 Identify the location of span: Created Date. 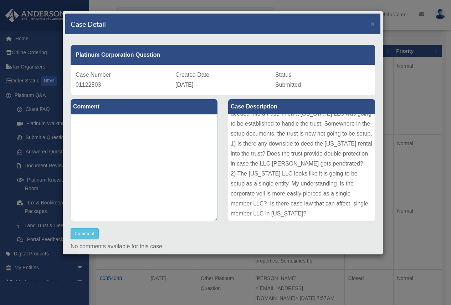
(192, 74).